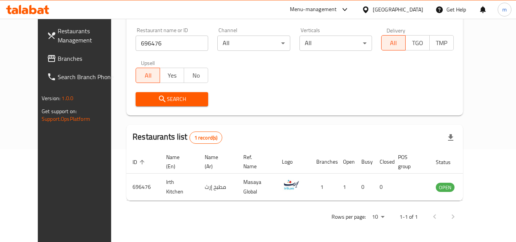  Describe the element at coordinates (59, 111) in the screenshot. I see `span: Get support on:` at that location.